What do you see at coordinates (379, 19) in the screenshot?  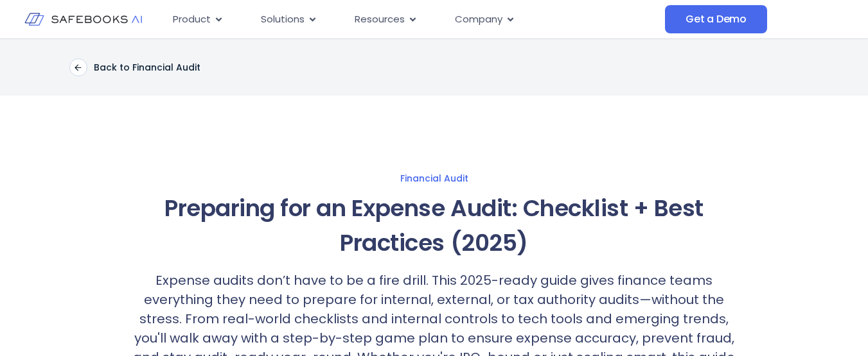 I see `span: Resources` at bounding box center [379, 19].